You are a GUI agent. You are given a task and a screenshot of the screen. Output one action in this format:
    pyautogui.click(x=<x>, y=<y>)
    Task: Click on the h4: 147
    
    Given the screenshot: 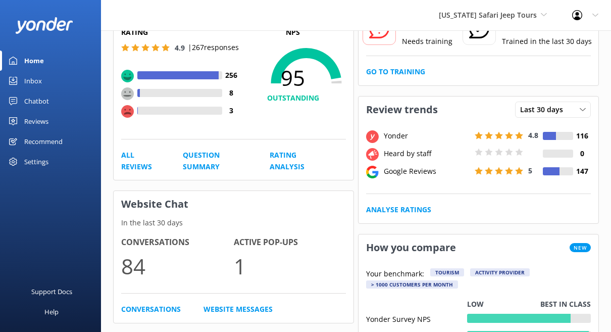 What is the action you would take?
    pyautogui.click(x=581, y=171)
    